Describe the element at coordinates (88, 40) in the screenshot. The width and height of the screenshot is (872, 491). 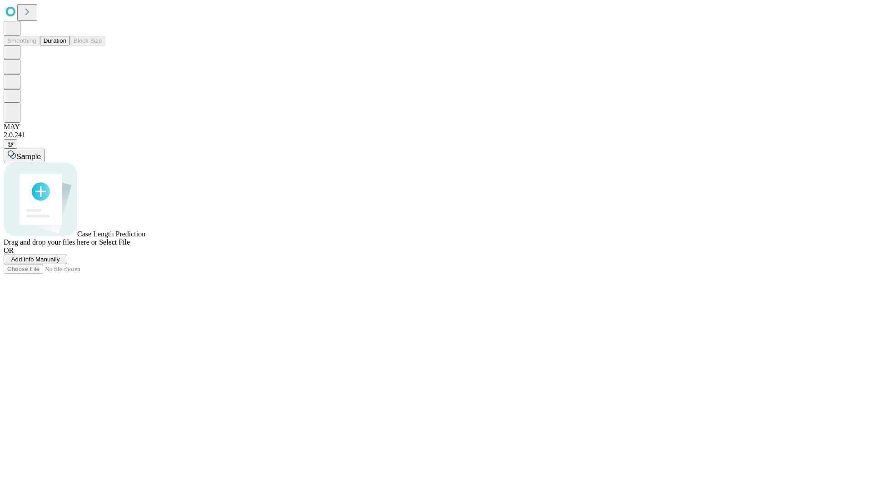
I see `button: Block Size` at that location.